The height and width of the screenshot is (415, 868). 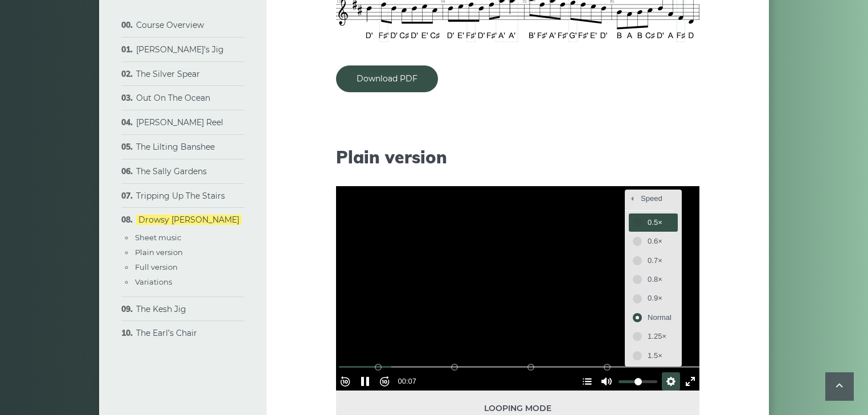 I want to click on a: The Lilting Banshee, so click(x=175, y=147).